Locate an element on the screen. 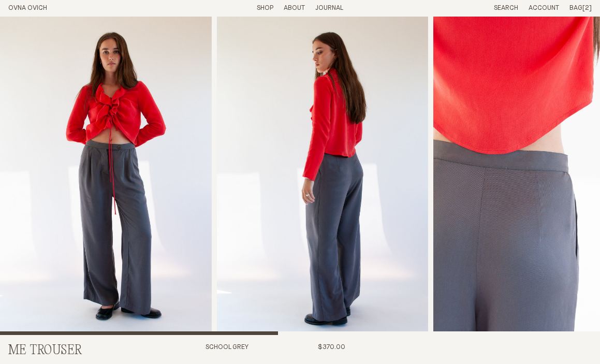  a: Account is located at coordinates (543, 8).